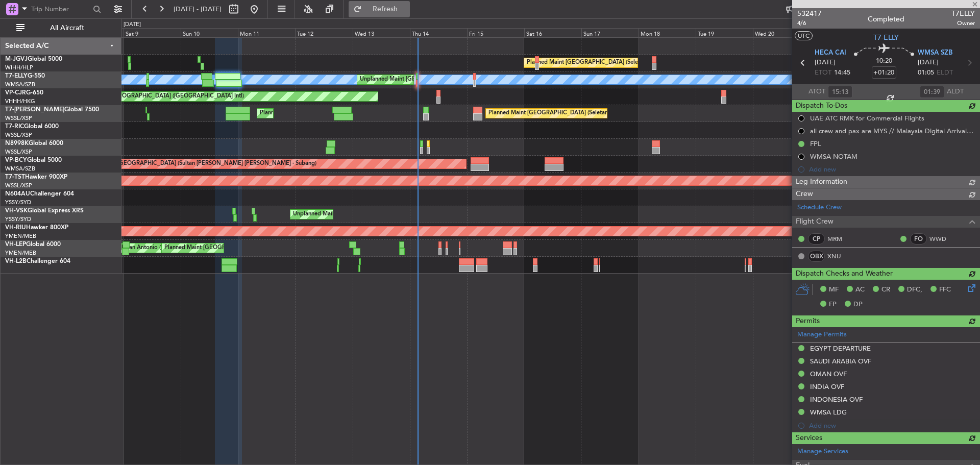 This screenshot has width=980, height=465. What do you see at coordinates (40, 194) in the screenshot?
I see `a: N604AUChallenger 604` at bounding box center [40, 194].